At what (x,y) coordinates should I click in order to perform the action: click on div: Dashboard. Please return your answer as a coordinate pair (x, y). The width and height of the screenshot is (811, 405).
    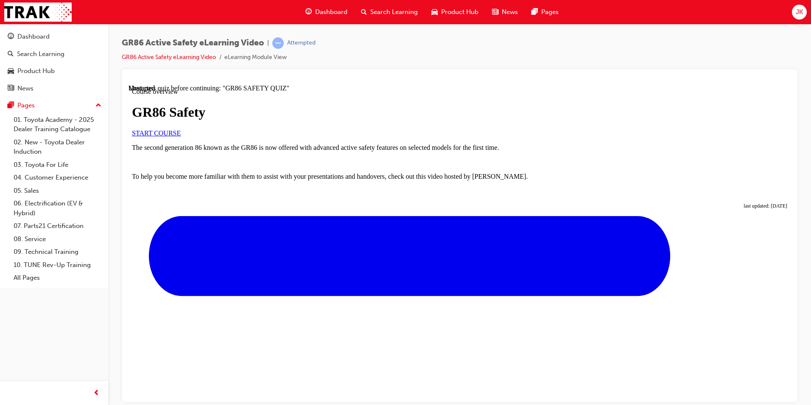
    Looking at the image, I should click on (34, 36).